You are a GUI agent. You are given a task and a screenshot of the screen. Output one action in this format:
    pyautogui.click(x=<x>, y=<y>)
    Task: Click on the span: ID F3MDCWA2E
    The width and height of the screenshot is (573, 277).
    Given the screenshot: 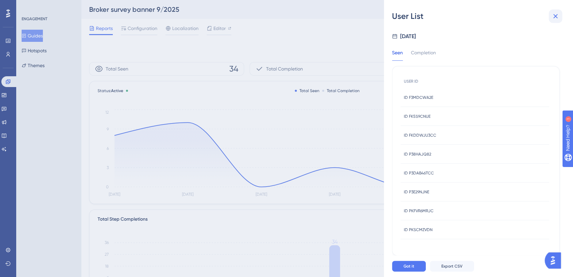 What is the action you would take?
    pyautogui.click(x=419, y=98)
    